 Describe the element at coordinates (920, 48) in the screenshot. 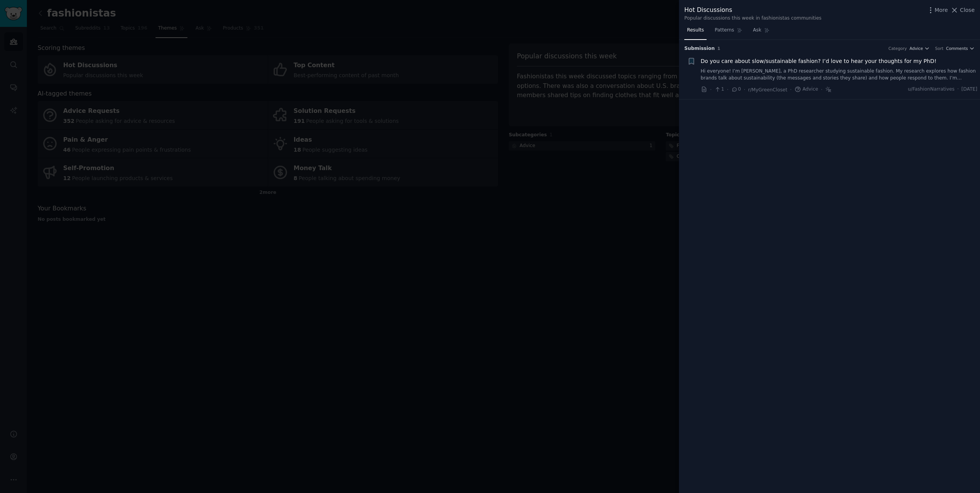

I see `button: Advice` at that location.